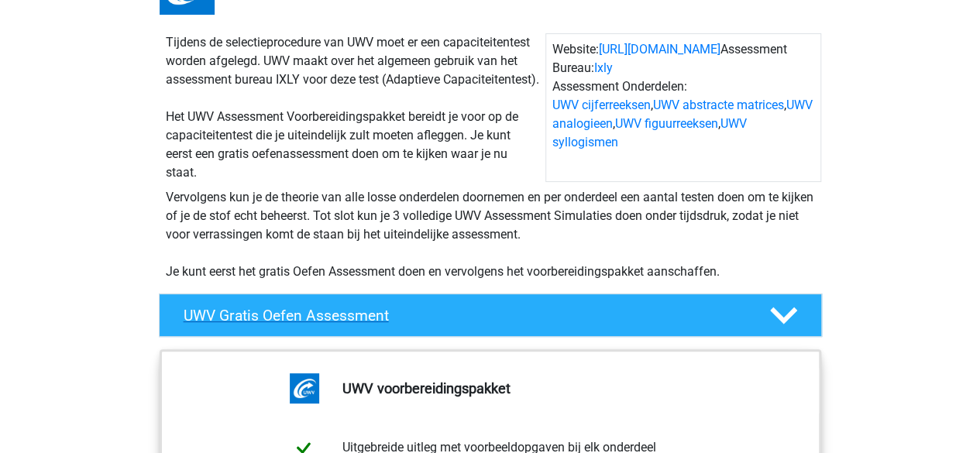 The image size is (980, 453). What do you see at coordinates (718, 105) in the screenshot?
I see `a: UWV abstracte matrices` at bounding box center [718, 105].